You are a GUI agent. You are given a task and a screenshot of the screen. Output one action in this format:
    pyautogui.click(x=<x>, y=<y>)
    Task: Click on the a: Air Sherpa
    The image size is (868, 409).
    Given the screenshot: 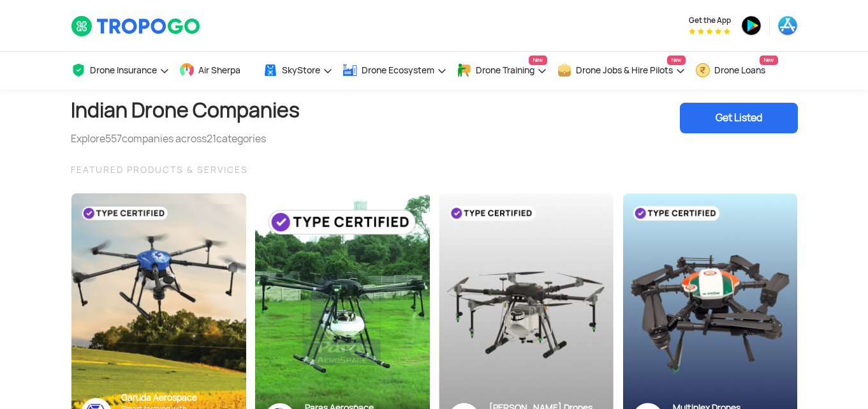 What is the action you would take?
    pyautogui.click(x=216, y=70)
    